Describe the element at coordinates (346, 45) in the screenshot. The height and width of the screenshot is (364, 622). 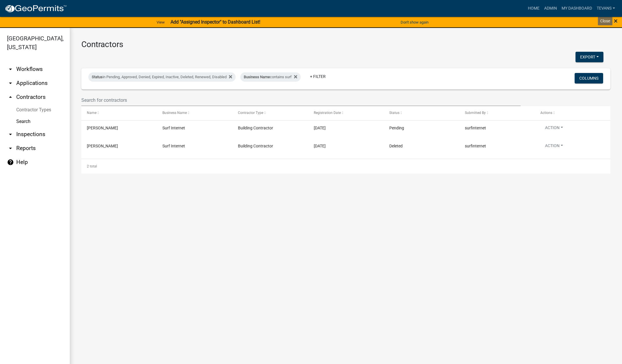
I see `h3: Contractors` at that location.